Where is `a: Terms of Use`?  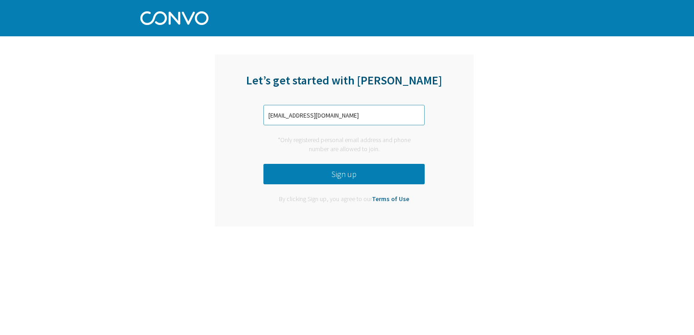
a: Terms of Use is located at coordinates (391, 199).